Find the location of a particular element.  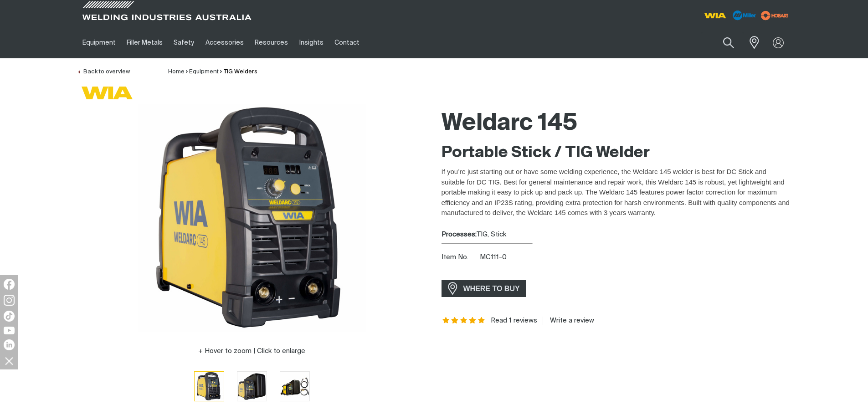

span: WHERE TO BUY is located at coordinates (492, 289).